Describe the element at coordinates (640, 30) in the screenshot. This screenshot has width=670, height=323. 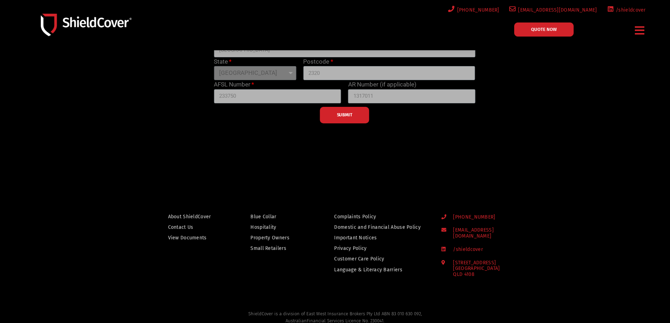
I see `div: Menu Toggle` at that location.